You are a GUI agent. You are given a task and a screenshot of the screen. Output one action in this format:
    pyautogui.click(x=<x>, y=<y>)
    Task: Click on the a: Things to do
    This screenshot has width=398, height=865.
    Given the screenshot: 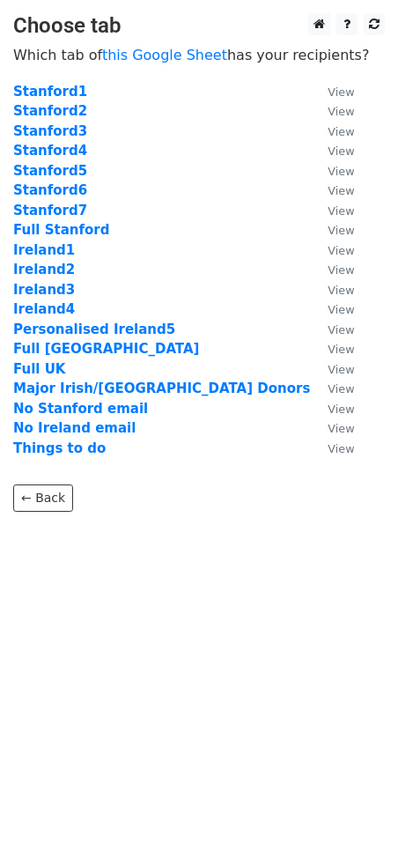 What is the action you would take?
    pyautogui.click(x=59, y=448)
    